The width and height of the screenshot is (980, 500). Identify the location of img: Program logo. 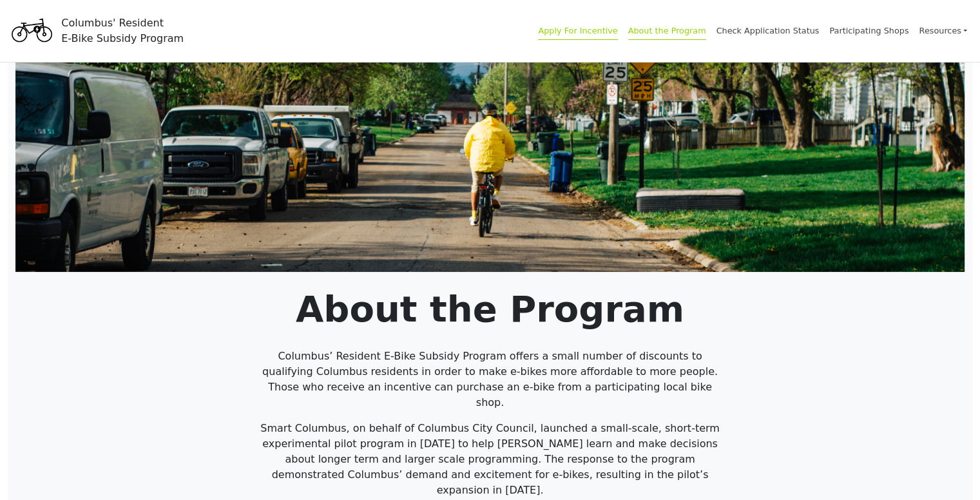
(31, 31).